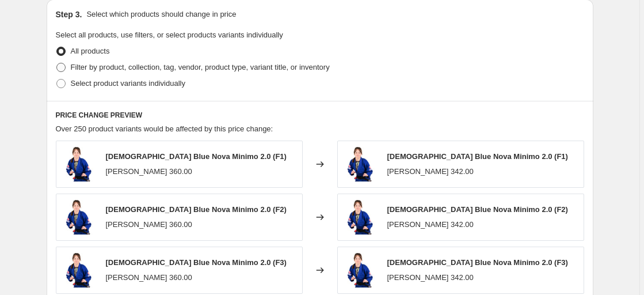 The width and height of the screenshot is (644, 295). What do you see at coordinates (200, 67) in the screenshot?
I see `span: Filter by product, collection, tag, vendor, product type, variant title, or inventory` at bounding box center [200, 67].